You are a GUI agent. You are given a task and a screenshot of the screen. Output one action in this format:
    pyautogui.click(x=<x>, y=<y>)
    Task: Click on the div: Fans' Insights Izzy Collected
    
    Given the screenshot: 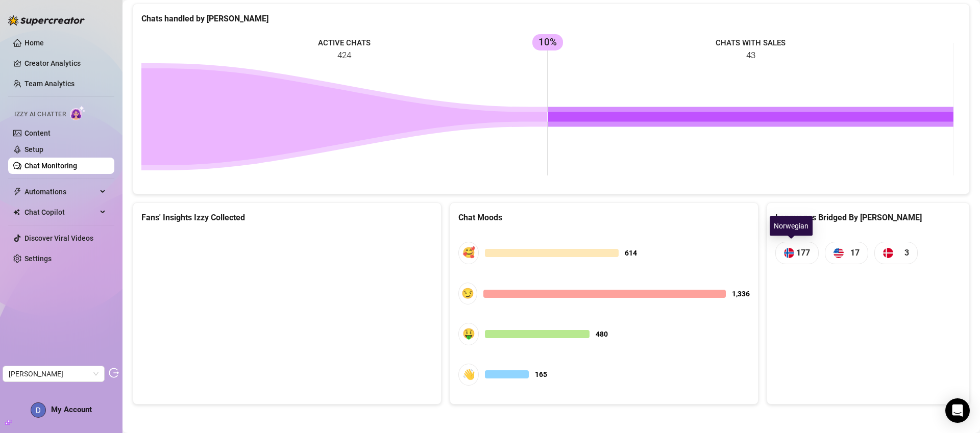 What is the action you would take?
    pyautogui.click(x=287, y=218)
    